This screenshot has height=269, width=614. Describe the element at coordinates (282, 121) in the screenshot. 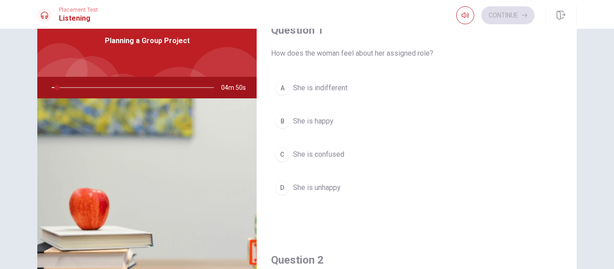

I see `div: B` at that location.